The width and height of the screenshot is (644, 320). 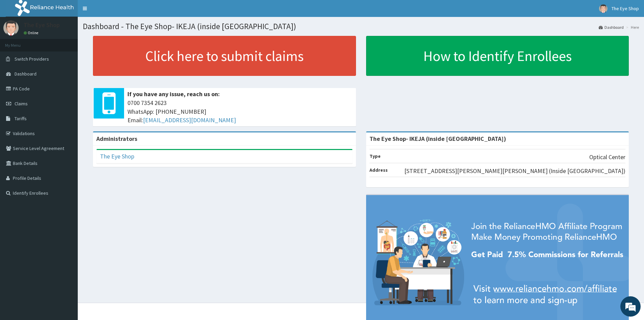 I want to click on b: Type, so click(x=375, y=156).